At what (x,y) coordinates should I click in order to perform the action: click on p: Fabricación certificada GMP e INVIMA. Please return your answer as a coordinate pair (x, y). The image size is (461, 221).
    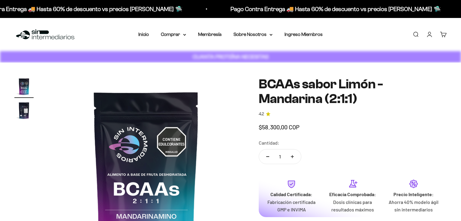
    Looking at the image, I should click on (291, 206).